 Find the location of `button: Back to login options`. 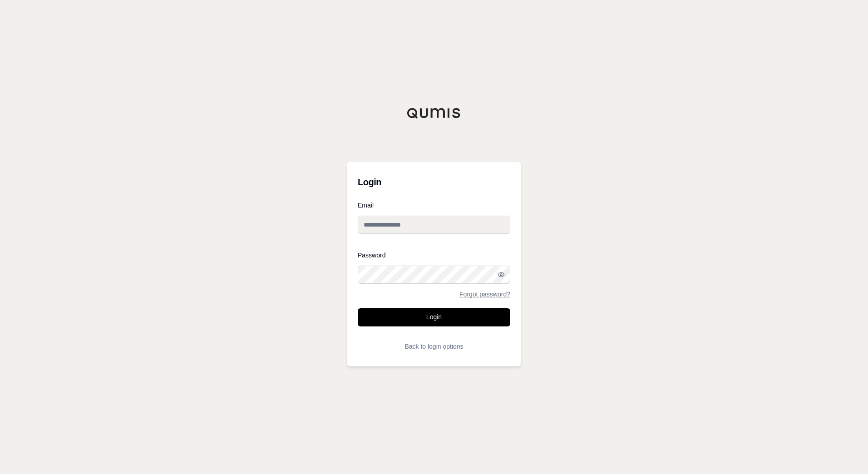

button: Back to login options is located at coordinates (434, 347).